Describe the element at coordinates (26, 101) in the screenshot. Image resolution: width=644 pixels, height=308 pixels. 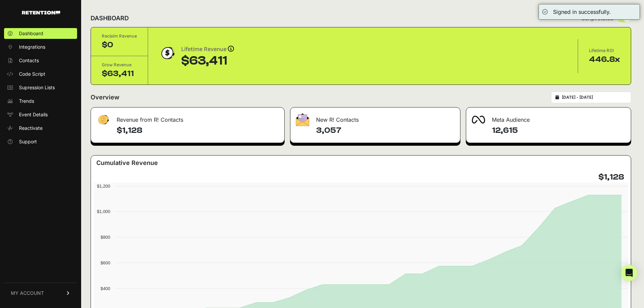
I see `span: Trends` at that location.